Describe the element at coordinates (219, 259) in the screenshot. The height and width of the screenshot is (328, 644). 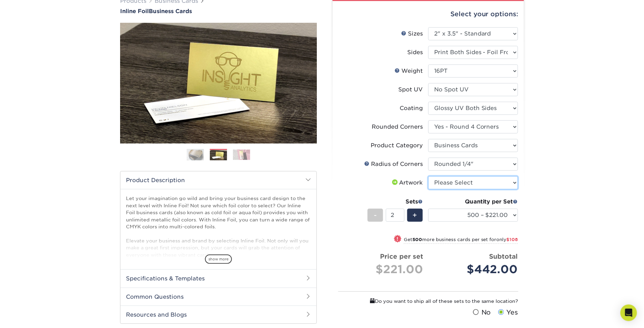
I see `span: show more` at that location.